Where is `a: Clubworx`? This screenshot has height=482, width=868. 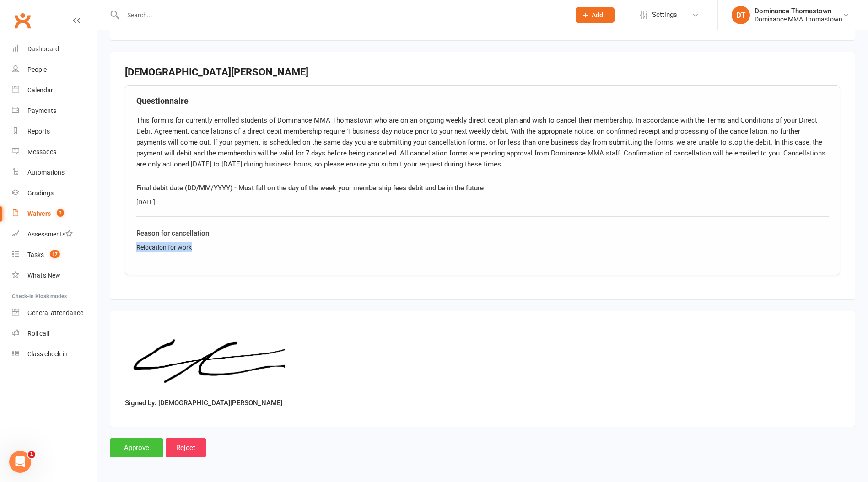 a: Clubworx is located at coordinates (22, 21).